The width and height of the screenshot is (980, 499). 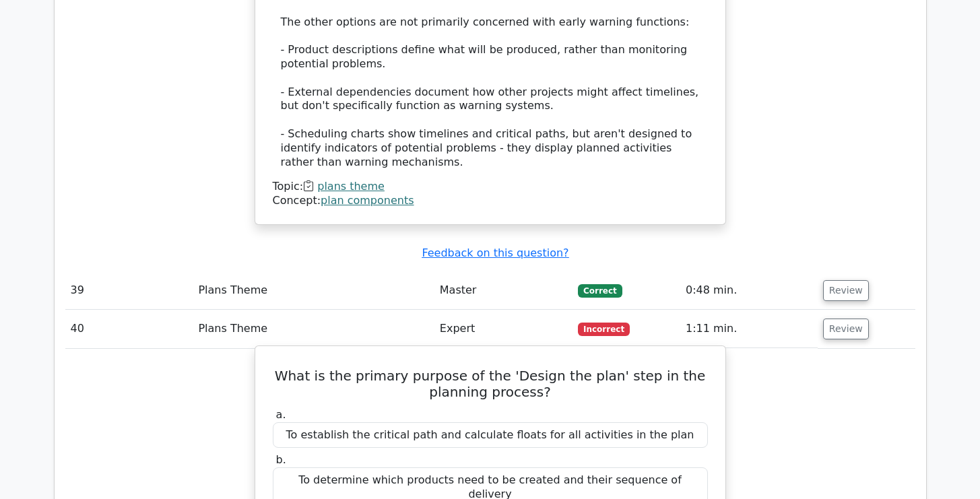 I want to click on a: Feedback on this question?, so click(x=495, y=252).